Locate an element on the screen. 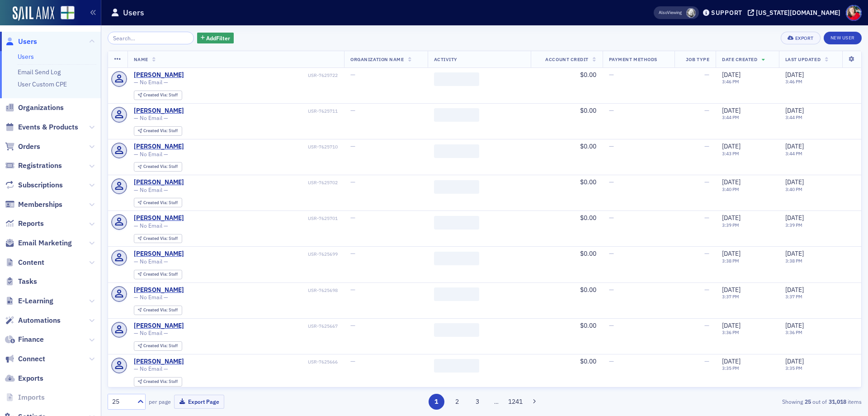  span: E-Learning is located at coordinates (36, 301).